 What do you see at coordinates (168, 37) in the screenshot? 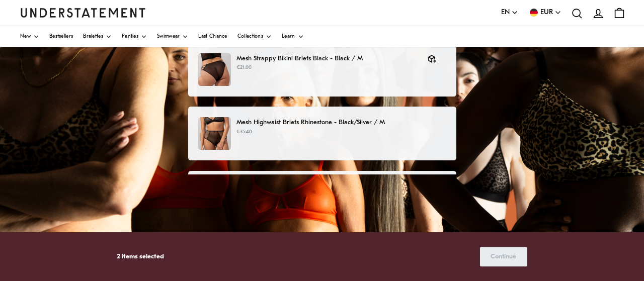
I see `span: Swimwear` at bounding box center [168, 37].